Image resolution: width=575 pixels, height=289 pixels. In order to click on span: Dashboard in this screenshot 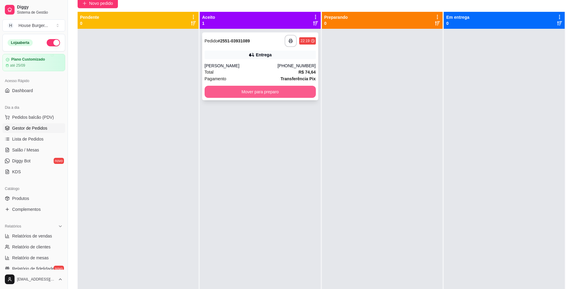, I will do `click(22, 91)`.